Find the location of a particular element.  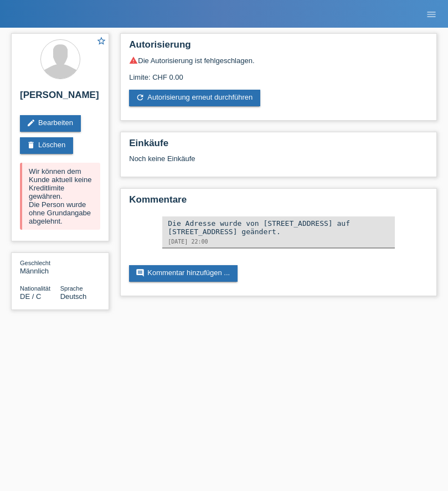

i: edit is located at coordinates (31, 123).